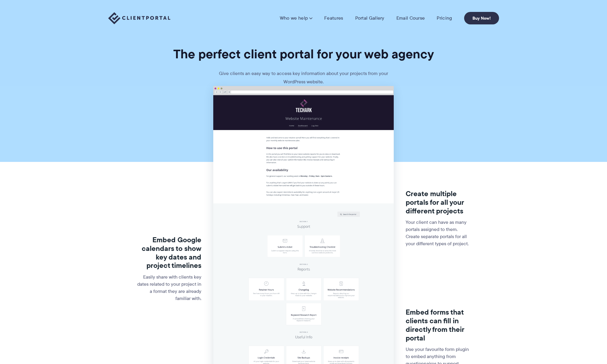  I want to click on a: Pricing, so click(444, 18).